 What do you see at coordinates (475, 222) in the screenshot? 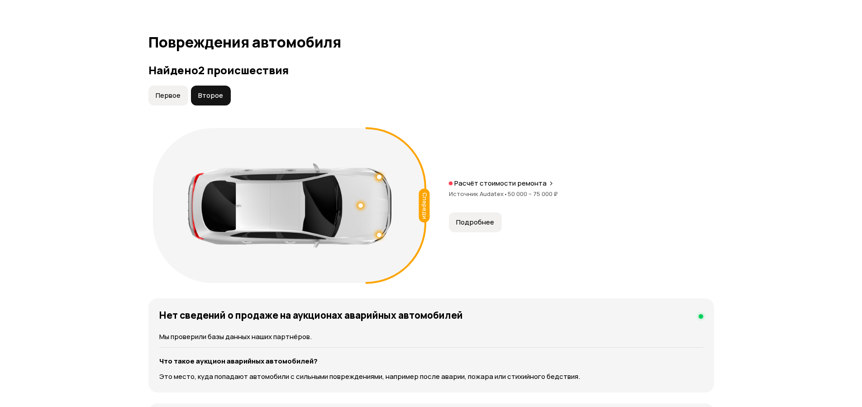
I see `button: Подробнее` at bounding box center [475, 222].